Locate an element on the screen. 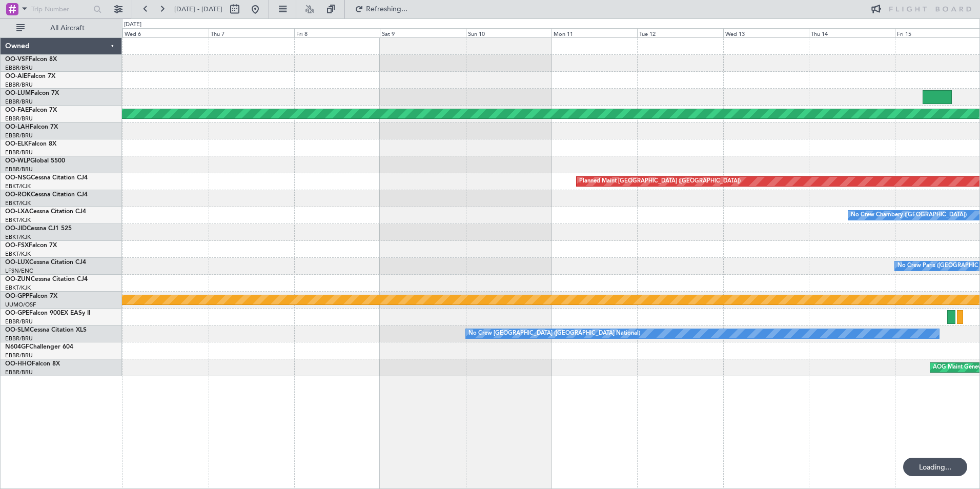 The height and width of the screenshot is (489, 980). span: N604GF is located at coordinates (17, 347).